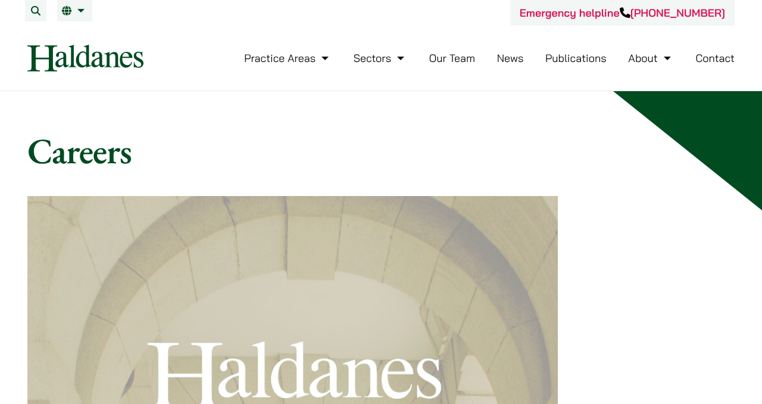 This screenshot has width=762, height=404. I want to click on a: About, so click(651, 58).